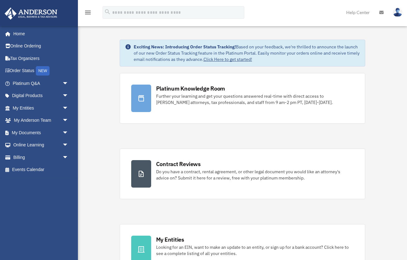 This screenshot has height=260, width=407. Describe the element at coordinates (88, 12) in the screenshot. I see `i: menu` at that location.